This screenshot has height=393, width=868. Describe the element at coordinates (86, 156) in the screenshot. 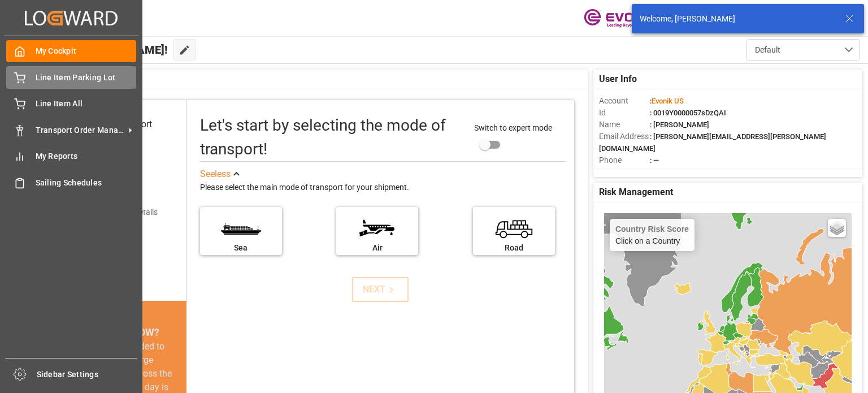

I see `span: My Reports` at that location.